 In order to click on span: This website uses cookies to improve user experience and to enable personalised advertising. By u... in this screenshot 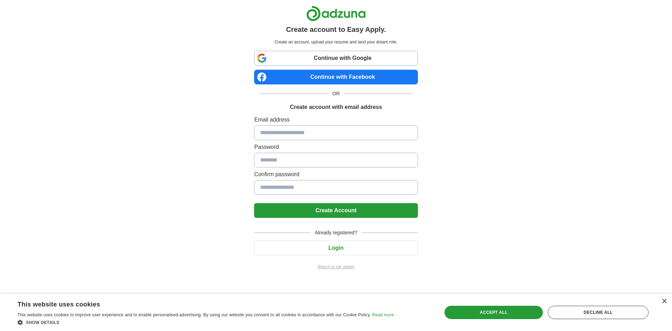, I will do `click(194, 314)`.